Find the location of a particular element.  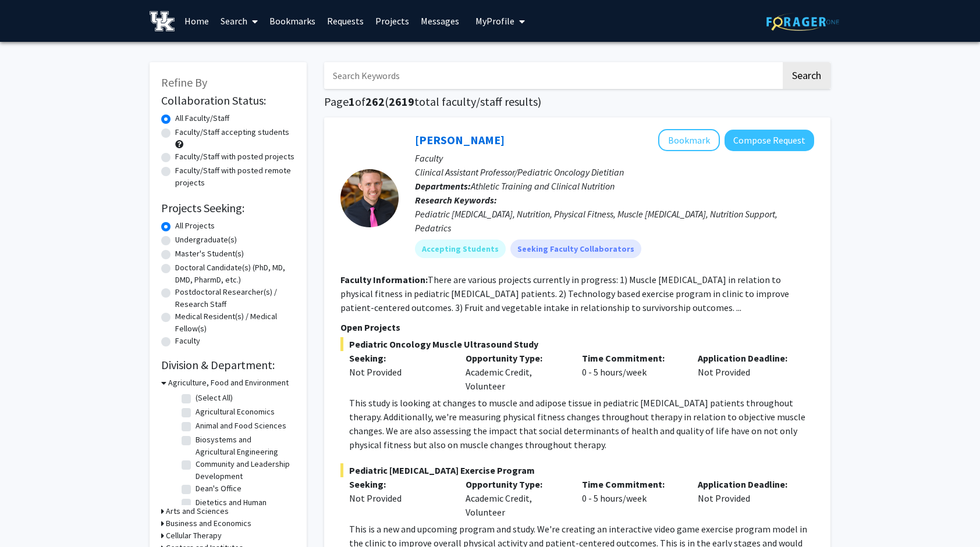

a: Requests is located at coordinates (345, 21).